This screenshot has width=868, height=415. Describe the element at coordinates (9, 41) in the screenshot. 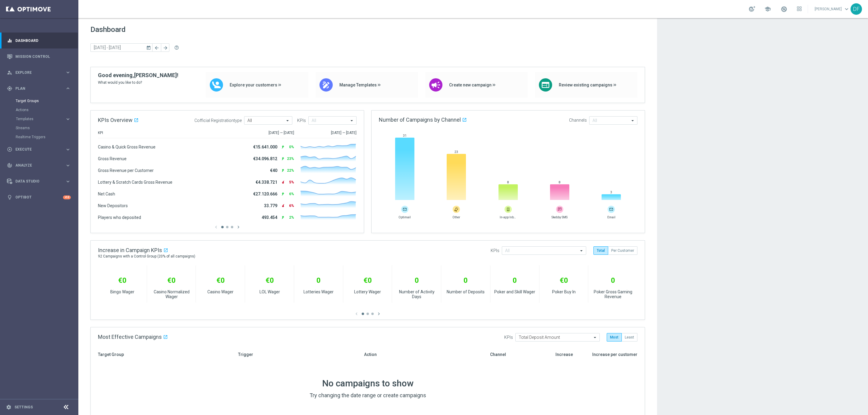

I see `i: equalizer` at that location.